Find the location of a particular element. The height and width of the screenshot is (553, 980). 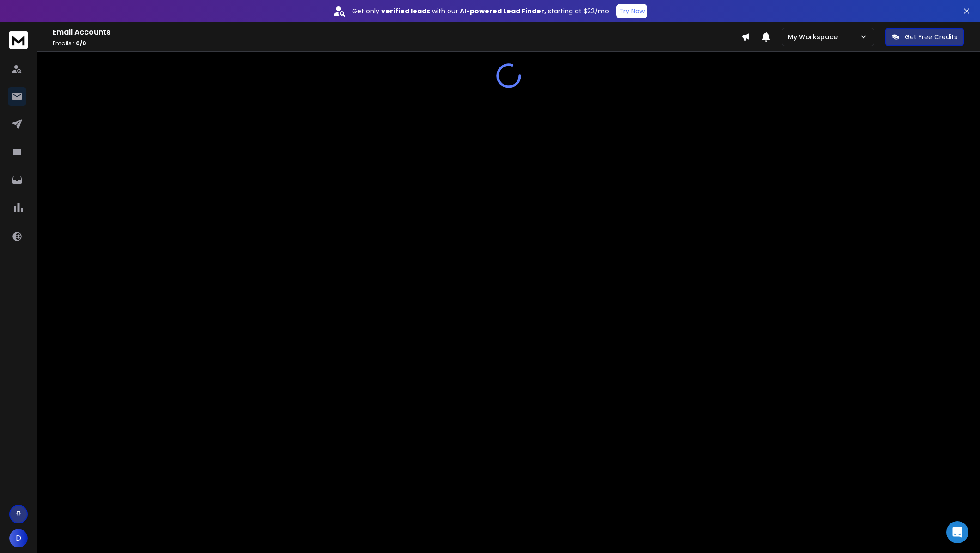

div: Open Intercom Messenger is located at coordinates (957, 532).